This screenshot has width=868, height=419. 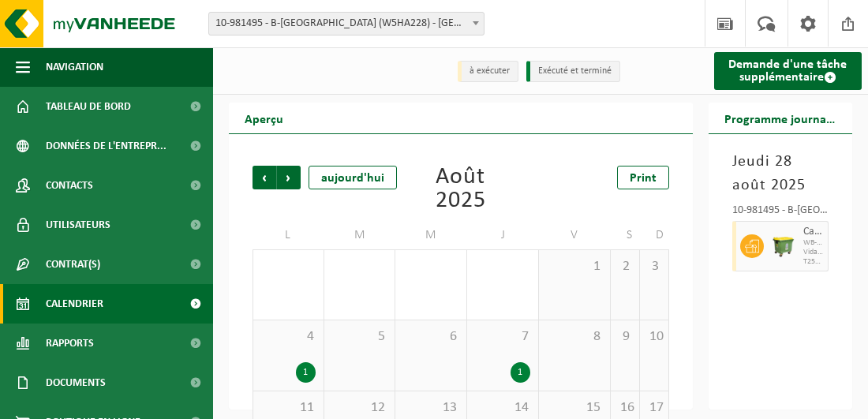 I want to click on td: D, so click(x=654, y=235).